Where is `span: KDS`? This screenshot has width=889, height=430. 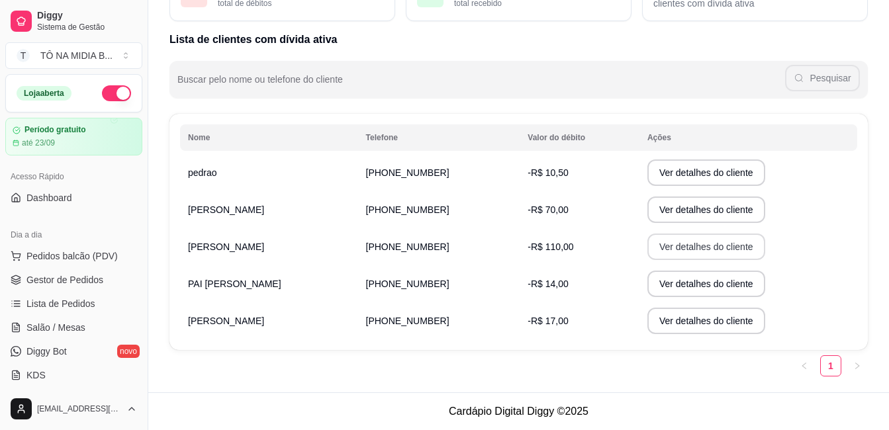
span: KDS is located at coordinates (36, 375).